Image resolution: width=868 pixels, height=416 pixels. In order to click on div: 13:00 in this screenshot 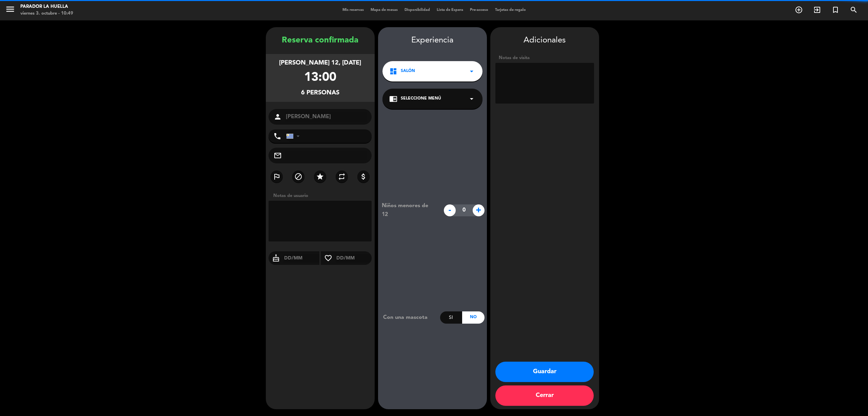, I will do `click(320, 78)`.